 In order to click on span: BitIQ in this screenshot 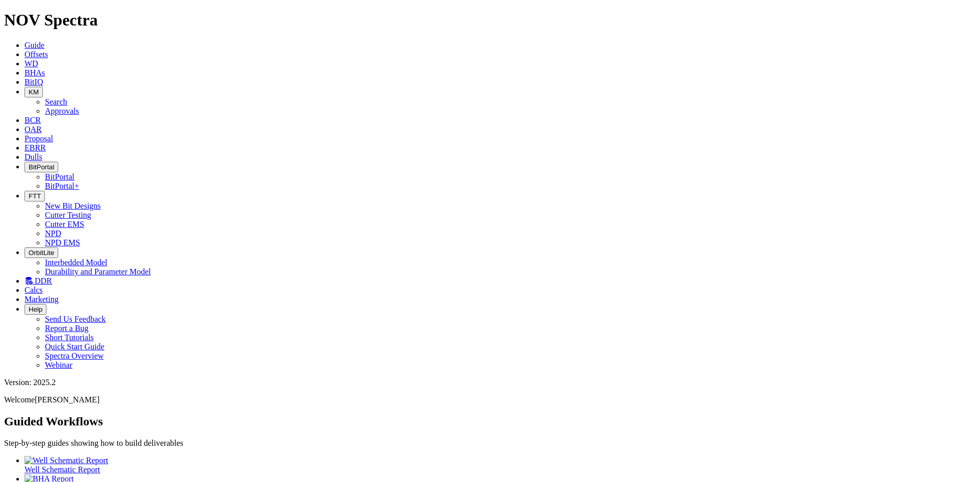, I will do `click(34, 82)`.